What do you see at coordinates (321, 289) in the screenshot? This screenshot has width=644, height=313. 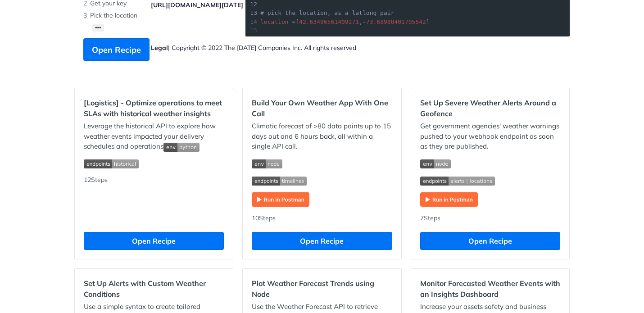 I see `h2: Plot Weather Forecast Trends using Node` at bounding box center [321, 289].